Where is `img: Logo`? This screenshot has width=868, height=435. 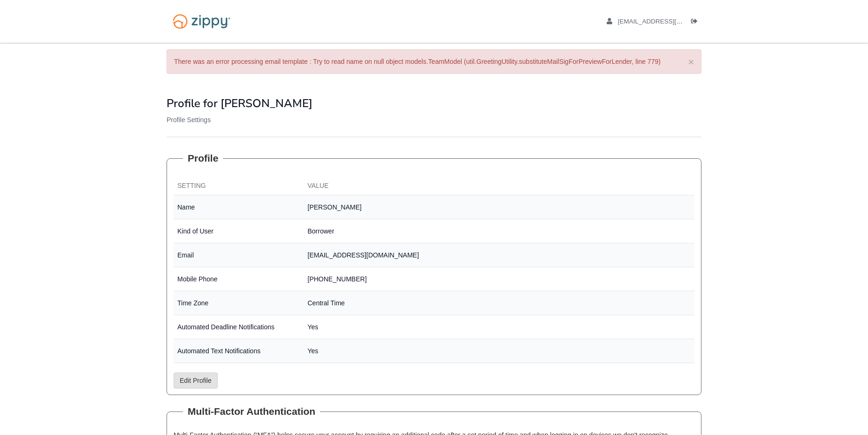
img: Logo is located at coordinates (201, 21).